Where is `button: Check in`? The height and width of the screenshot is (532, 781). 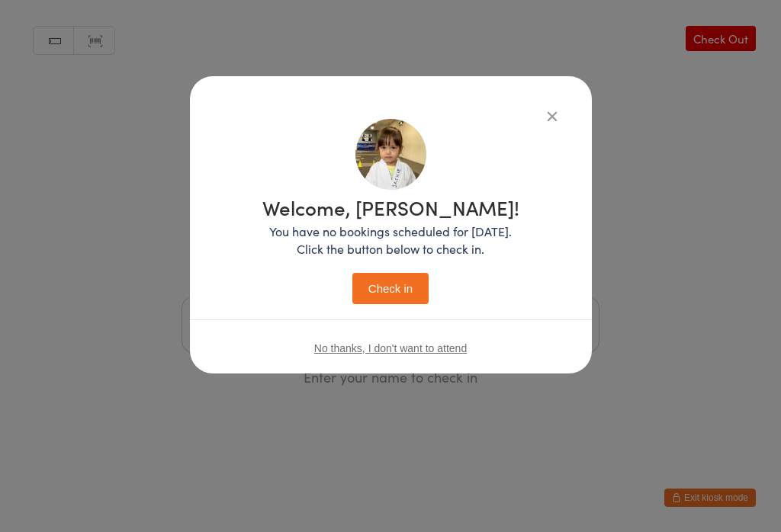 button: Check in is located at coordinates (390, 288).